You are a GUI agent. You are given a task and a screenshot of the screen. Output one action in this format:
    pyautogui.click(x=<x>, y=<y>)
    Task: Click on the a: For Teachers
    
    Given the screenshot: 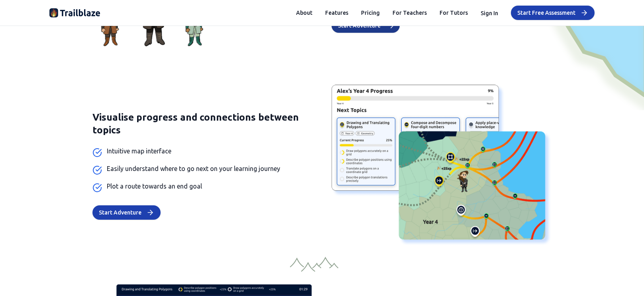 What is the action you would take?
    pyautogui.click(x=410, y=13)
    